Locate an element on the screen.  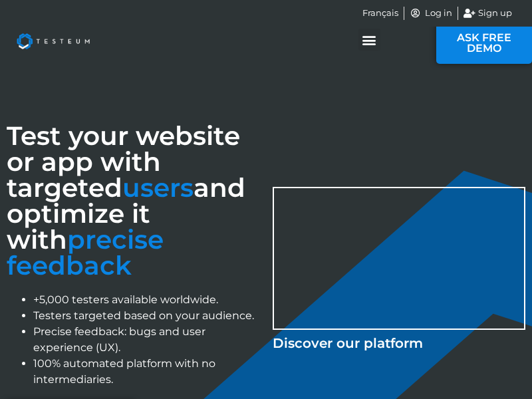
span: ASK FREE DEMO is located at coordinates (484, 43).